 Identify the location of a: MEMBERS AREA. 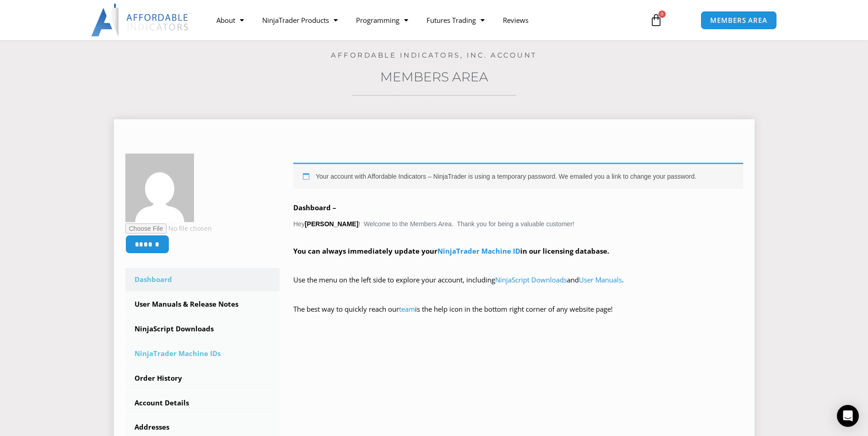
(739, 20).